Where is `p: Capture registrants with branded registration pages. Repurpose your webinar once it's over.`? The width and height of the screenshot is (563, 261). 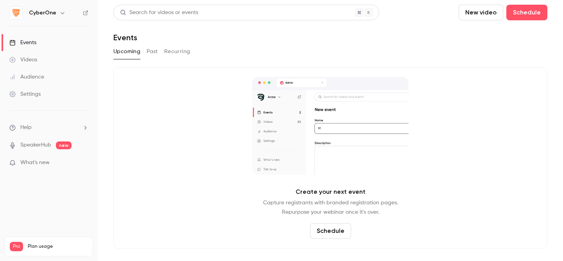 p: Capture registrants with branded registration pages. Repurpose your webinar once it's over. is located at coordinates (331, 208).